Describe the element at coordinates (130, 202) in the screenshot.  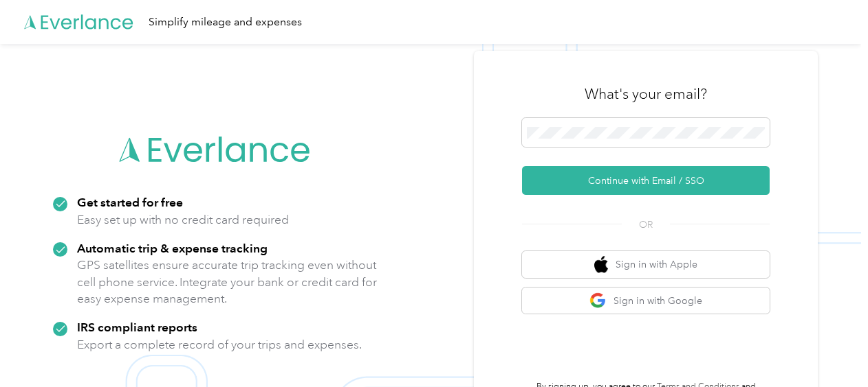
I see `strong: Get started for free` at that location.